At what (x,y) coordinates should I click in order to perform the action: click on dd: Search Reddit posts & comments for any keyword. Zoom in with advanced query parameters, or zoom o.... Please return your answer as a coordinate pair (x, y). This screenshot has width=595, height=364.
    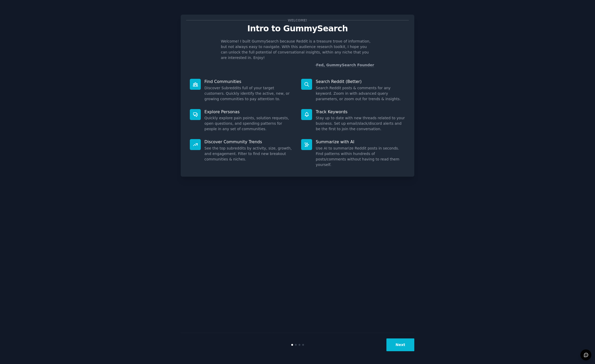
    Looking at the image, I should click on (360, 94).